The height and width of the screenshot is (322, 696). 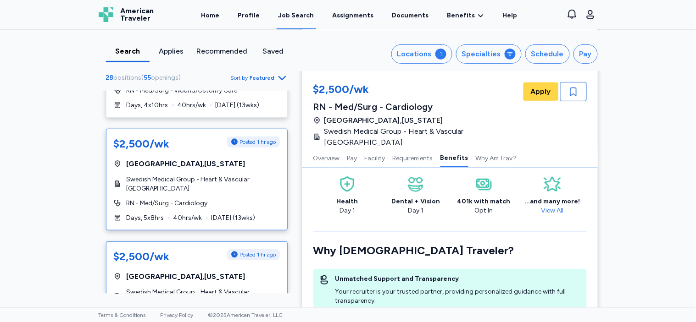 What do you see at coordinates (375, 158) in the screenshot?
I see `button: Facility` at bounding box center [375, 158].